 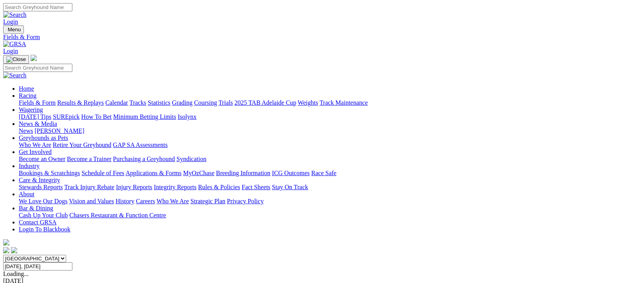 What do you see at coordinates (89, 159) in the screenshot?
I see `a: Become a Trainer` at bounding box center [89, 159].